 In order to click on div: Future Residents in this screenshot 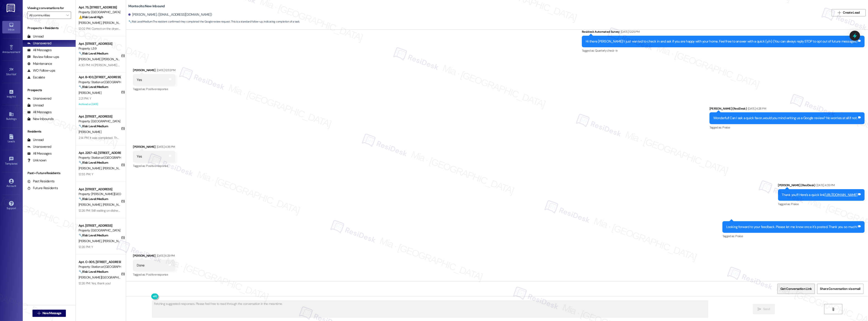, I will do `click(42, 188)`.